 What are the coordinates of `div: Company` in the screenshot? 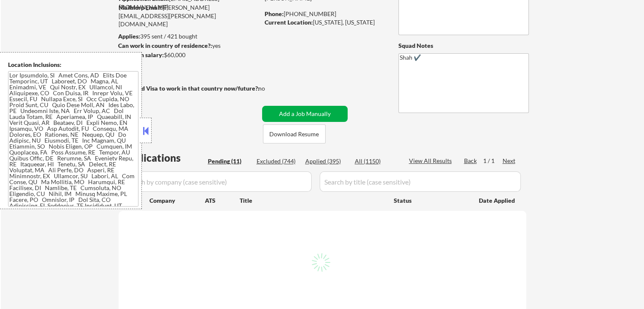 It's located at (177, 200).